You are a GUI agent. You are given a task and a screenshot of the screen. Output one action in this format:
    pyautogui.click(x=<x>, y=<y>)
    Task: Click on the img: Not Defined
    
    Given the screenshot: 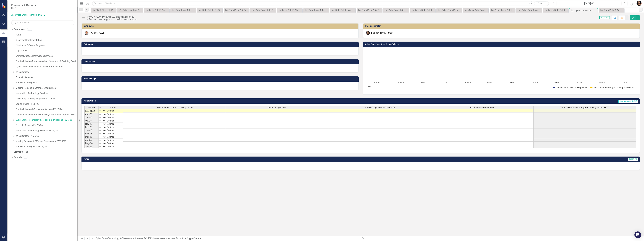 What is the action you would take?
    pyautogui.click(x=84, y=18)
    